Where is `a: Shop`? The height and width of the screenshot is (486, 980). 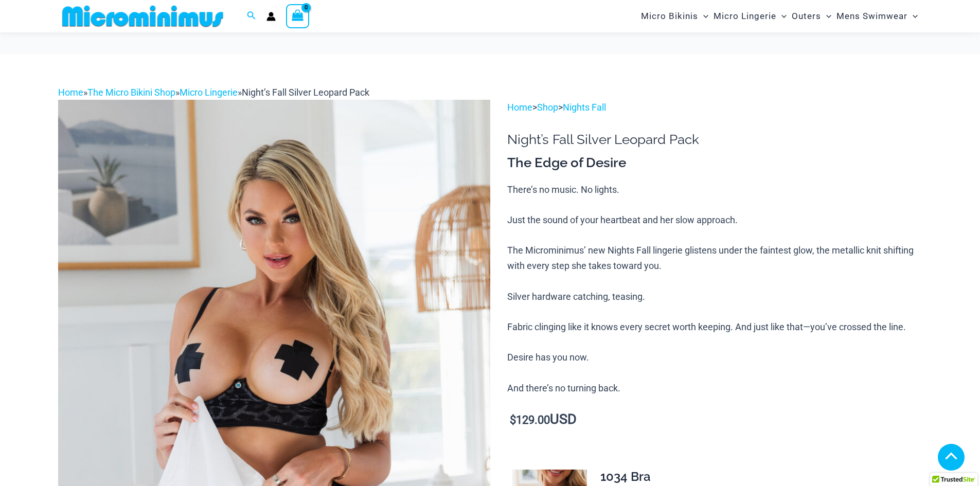
a: Shop is located at coordinates (547, 107).